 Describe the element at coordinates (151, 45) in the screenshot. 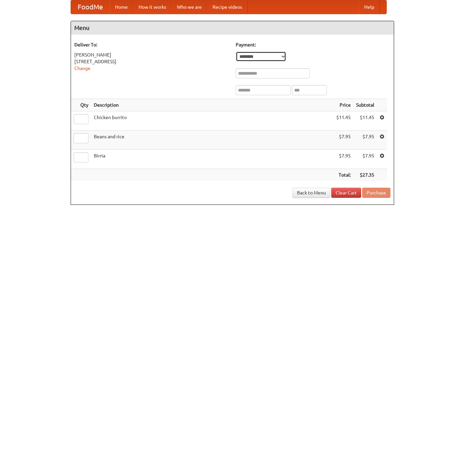

I see `h5: Deliver To:` at that location.